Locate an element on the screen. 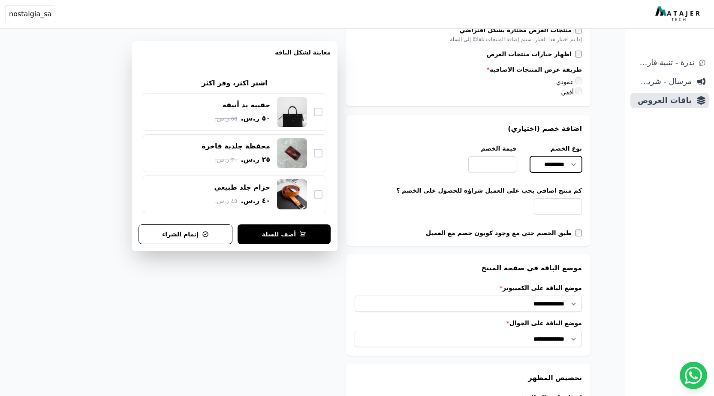 This screenshot has width=714, height=396. input: أفقي is located at coordinates (578, 91).